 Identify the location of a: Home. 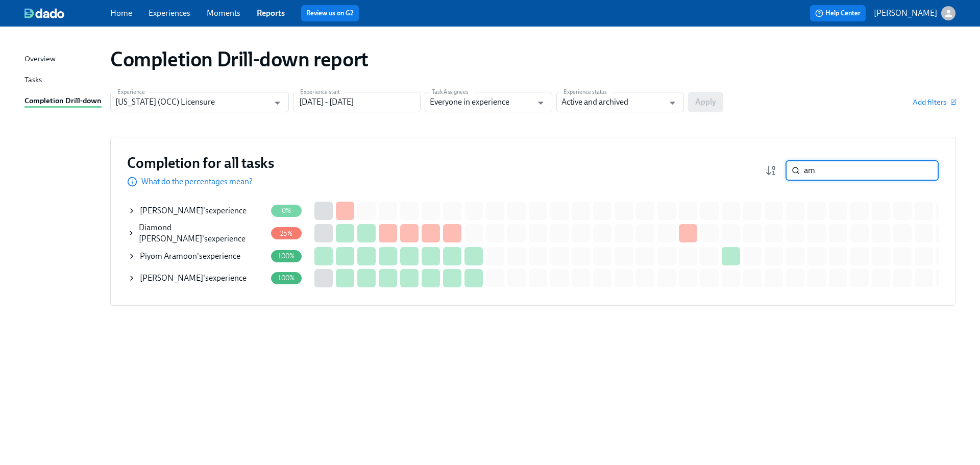
(121, 13).